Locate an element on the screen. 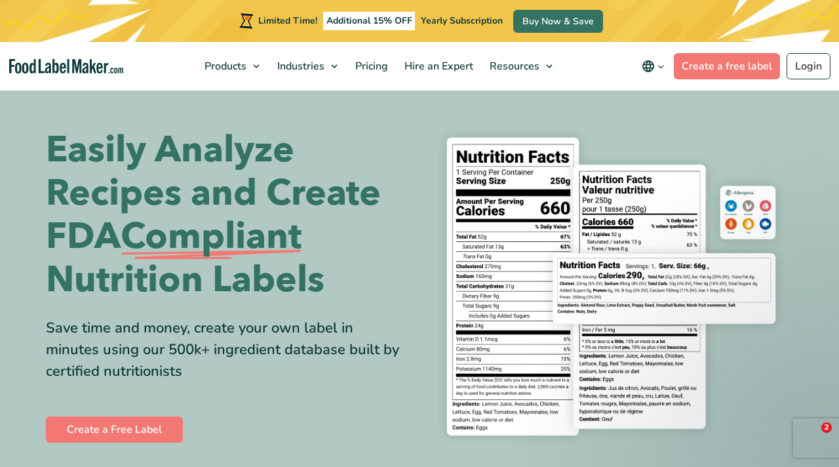 Image resolution: width=839 pixels, height=467 pixels. span: Compliant is located at coordinates (211, 237).